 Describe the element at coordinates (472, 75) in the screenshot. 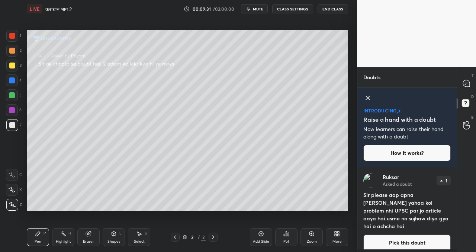

I see `p: T` at that location.